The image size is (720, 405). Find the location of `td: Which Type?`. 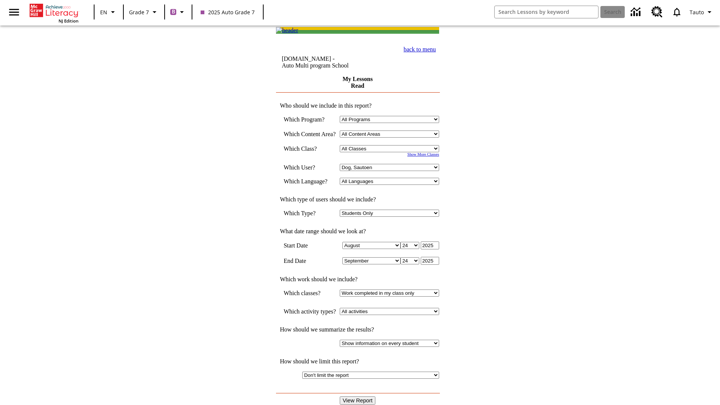

td: Which Type? is located at coordinates (310, 213).